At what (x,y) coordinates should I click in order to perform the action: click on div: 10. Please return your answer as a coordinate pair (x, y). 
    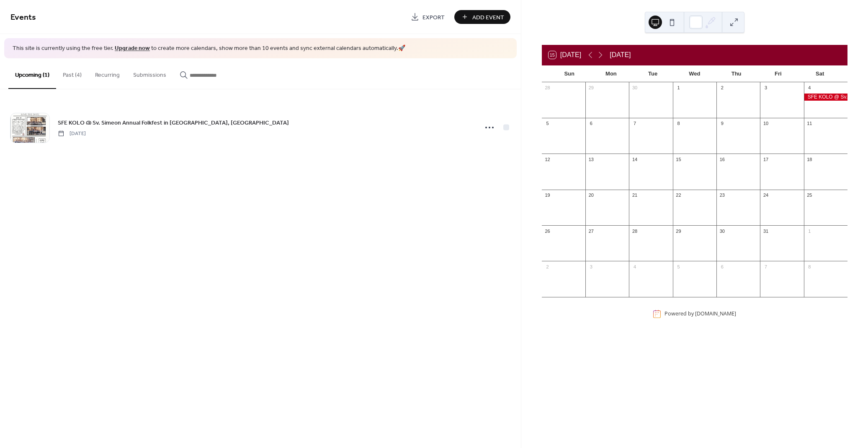
    Looking at the image, I should click on (766, 123).